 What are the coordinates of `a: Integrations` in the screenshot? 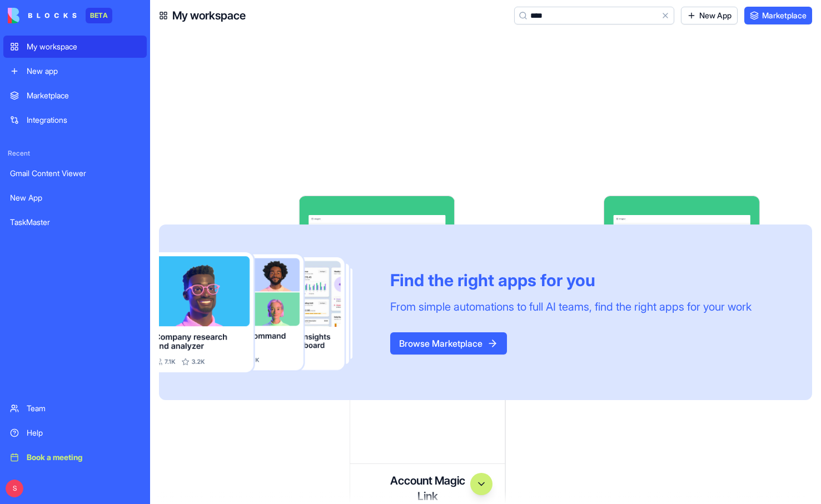 It's located at (75, 120).